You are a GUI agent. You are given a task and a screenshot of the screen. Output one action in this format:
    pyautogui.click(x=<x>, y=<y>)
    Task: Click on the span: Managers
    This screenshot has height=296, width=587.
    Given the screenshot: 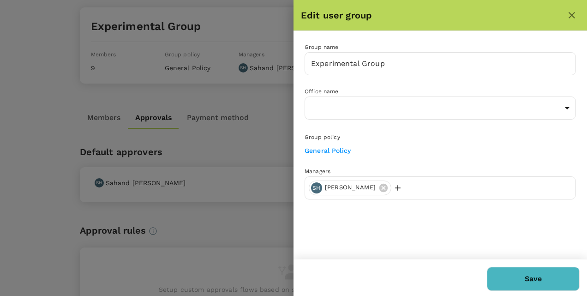 What is the action you would take?
    pyautogui.click(x=317, y=171)
    